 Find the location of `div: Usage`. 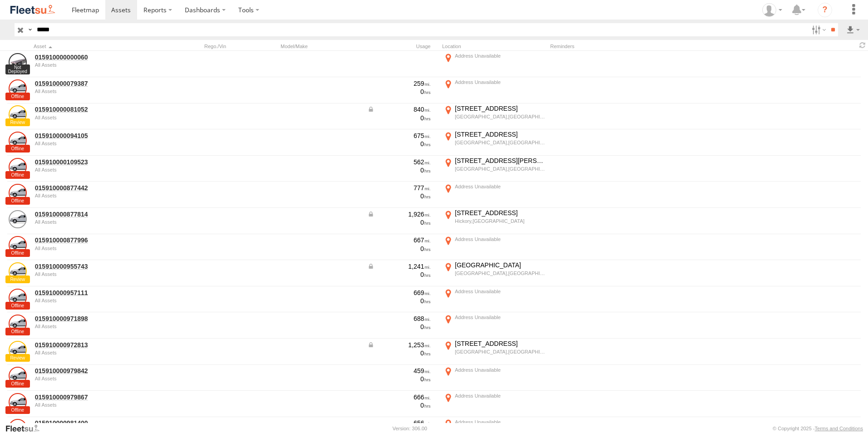

div: Usage is located at coordinates (402, 46).